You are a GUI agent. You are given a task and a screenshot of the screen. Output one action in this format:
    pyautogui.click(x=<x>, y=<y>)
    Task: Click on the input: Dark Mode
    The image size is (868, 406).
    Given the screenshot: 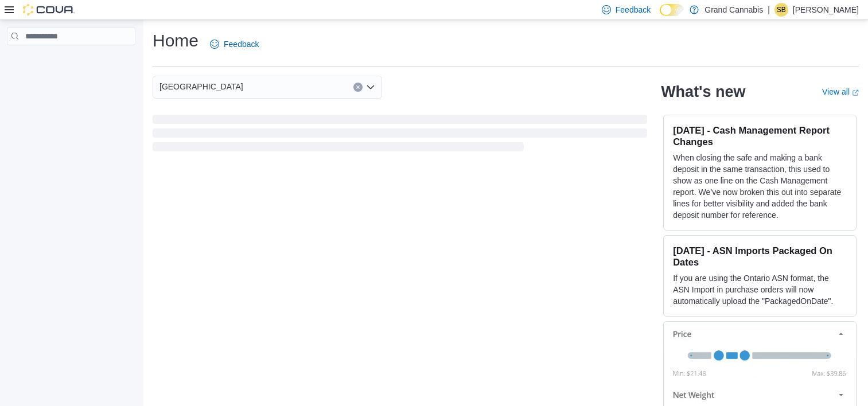 What is the action you would take?
    pyautogui.click(x=672, y=10)
    